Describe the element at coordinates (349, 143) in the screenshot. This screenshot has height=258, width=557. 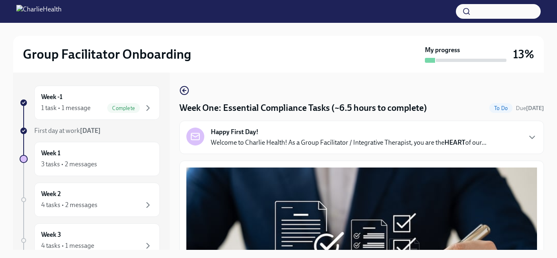
I see `p: Welcome to Charlie Health! As a Group Facilitator / Integrative Therapist, you are the of our...` at that location.